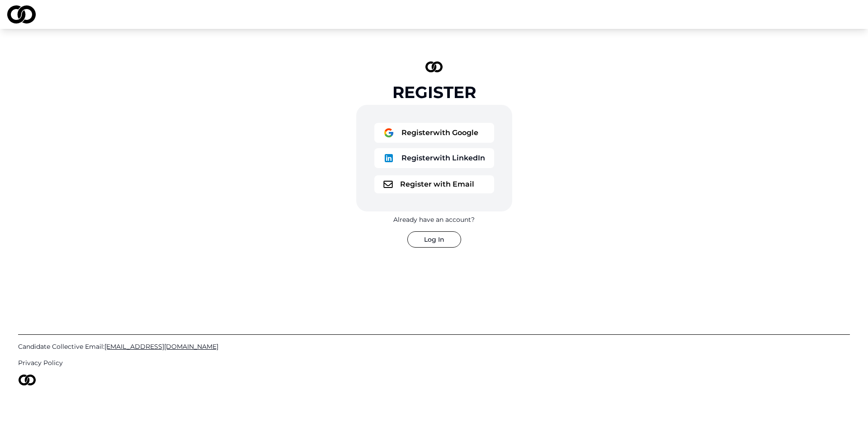 The height and width of the screenshot is (422, 868). Describe the element at coordinates (434, 133) in the screenshot. I see `button: logoRegisterwith Google` at that location.